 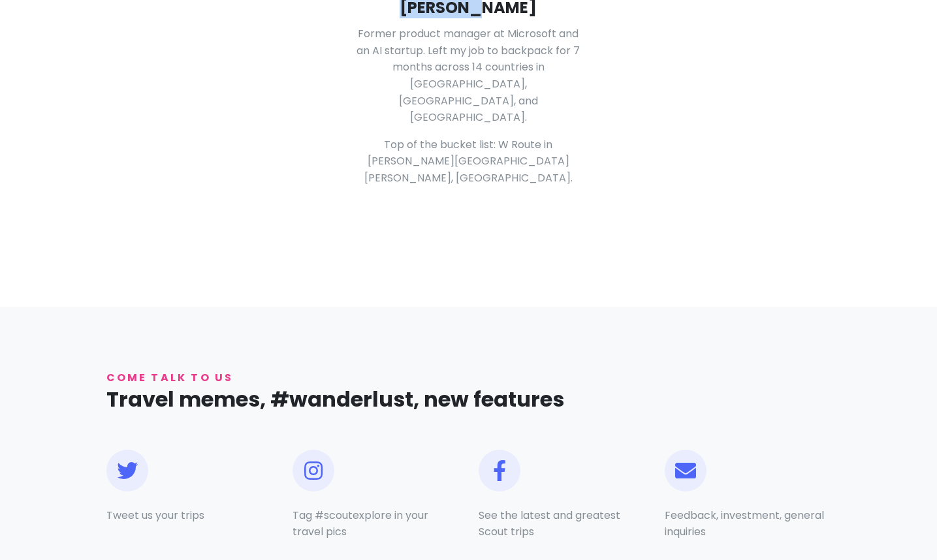 What do you see at coordinates (345, 400) in the screenshot?
I see `h2: Travel memes, #wanderlust, new features` at bounding box center [345, 400].